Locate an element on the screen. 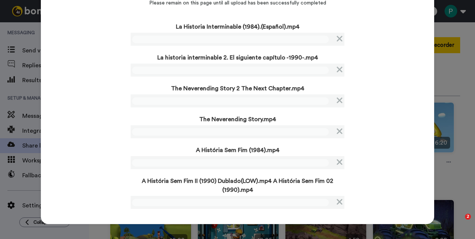 Image resolution: width=475 pixels, height=239 pixels. p: A História Sem Fim II (1990) Dublado(LOW).mp4 A História Sem Fim 02 (1990).mp4 is located at coordinates (237, 185).